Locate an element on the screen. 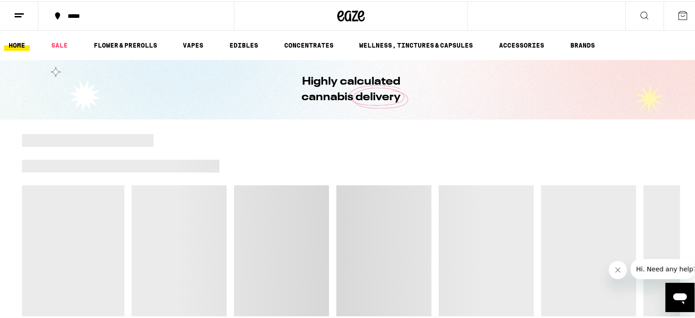  span: Hi. Need any help? is located at coordinates (36, 10).